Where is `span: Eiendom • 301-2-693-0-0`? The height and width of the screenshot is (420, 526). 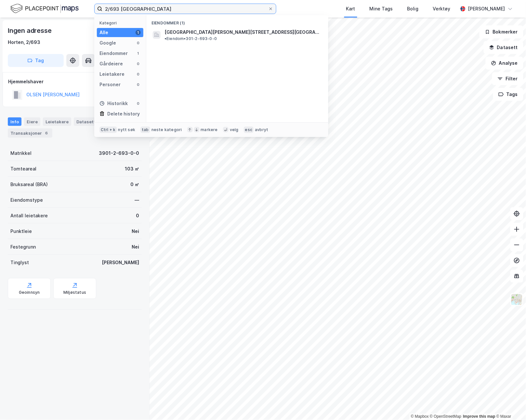 span: Eiendom • 301-2-693-0-0 is located at coordinates (191, 39).